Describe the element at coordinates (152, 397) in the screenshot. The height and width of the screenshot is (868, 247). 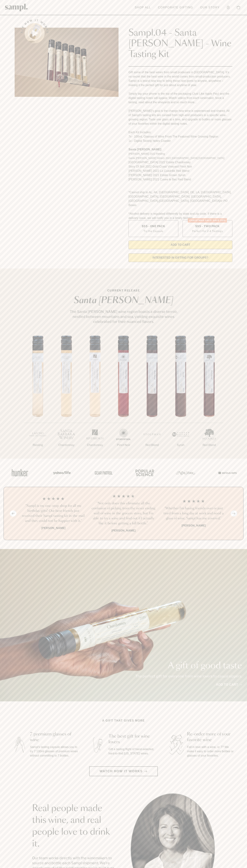
I see `li: 5 / 7` at that location.